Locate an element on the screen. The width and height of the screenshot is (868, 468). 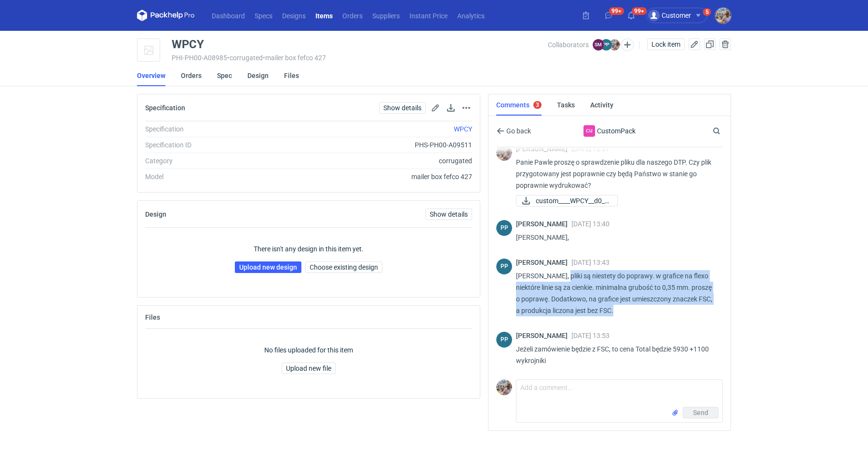
button: Michał Palasek is located at coordinates (722, 15).